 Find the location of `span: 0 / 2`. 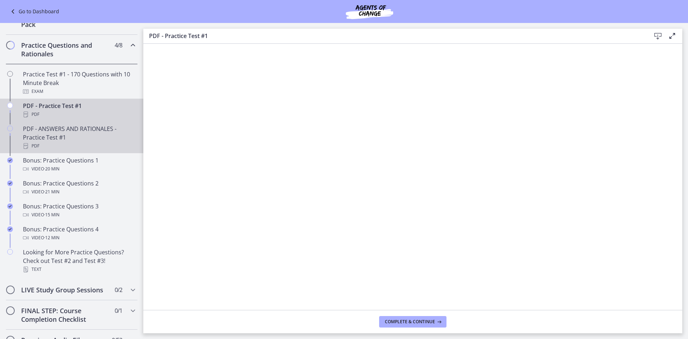

span: 0 / 2 is located at coordinates (118, 289).